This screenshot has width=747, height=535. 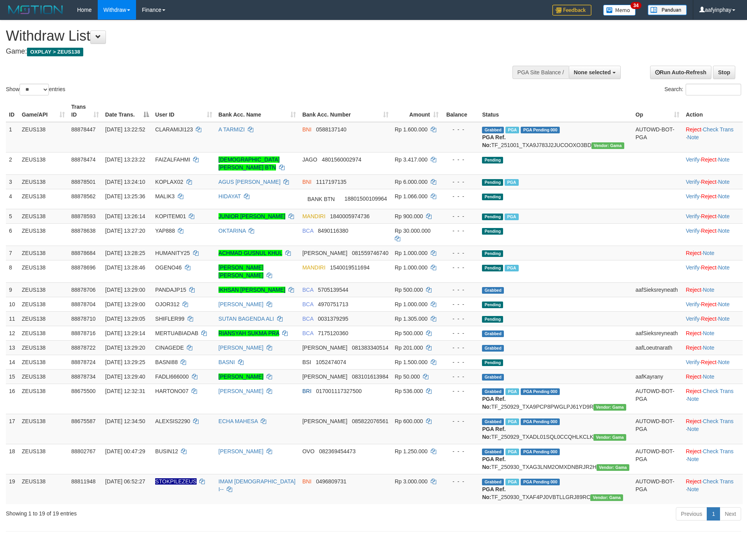 I want to click on span: Copy 1540019511694 to clipboard, so click(x=349, y=267).